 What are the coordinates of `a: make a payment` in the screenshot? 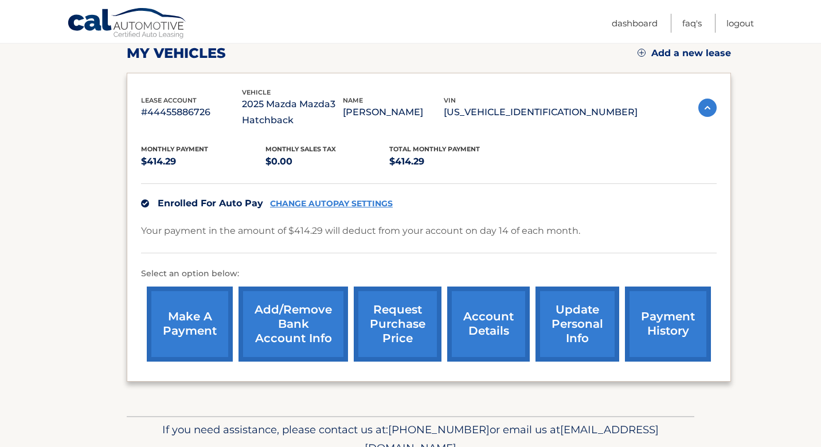 It's located at (190, 324).